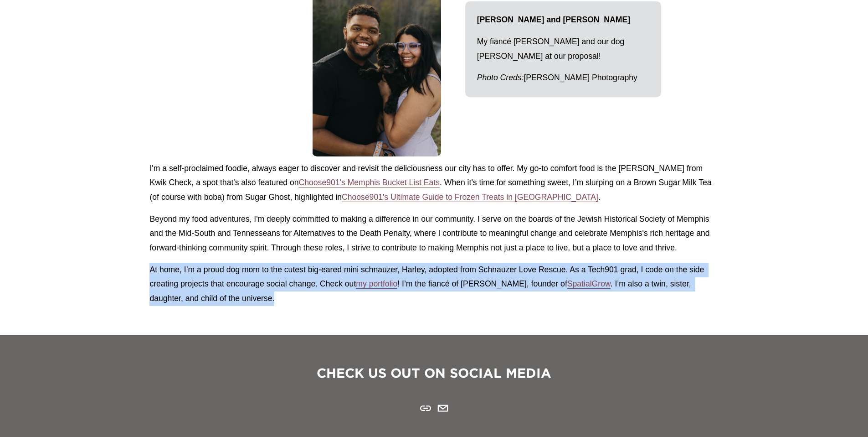  What do you see at coordinates (377, 284) in the screenshot?
I see `a: my portfolio` at bounding box center [377, 284].